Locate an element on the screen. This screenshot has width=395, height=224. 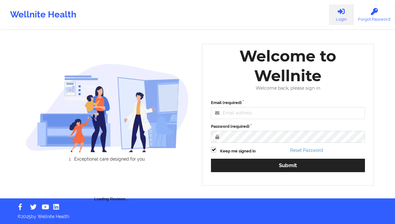
div: Welcome back, please sign in is located at coordinates (288, 88).